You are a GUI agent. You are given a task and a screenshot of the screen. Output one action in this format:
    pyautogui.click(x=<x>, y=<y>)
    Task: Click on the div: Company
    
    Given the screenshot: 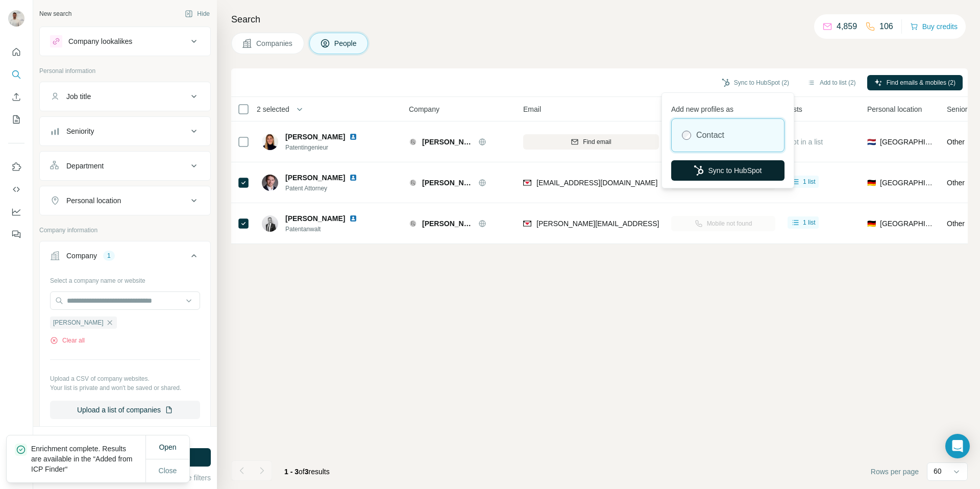 What is the action you would take?
    pyautogui.click(x=82, y=256)
    